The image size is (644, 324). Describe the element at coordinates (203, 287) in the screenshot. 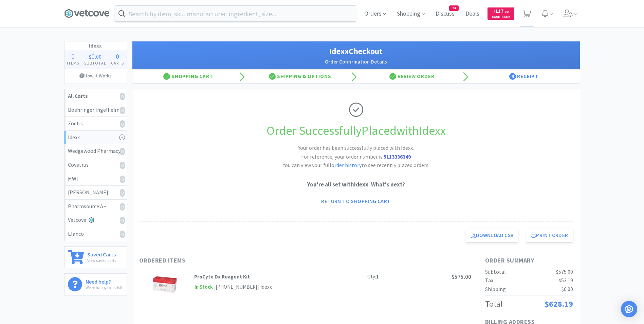

I see `span: In Stock` at that location.